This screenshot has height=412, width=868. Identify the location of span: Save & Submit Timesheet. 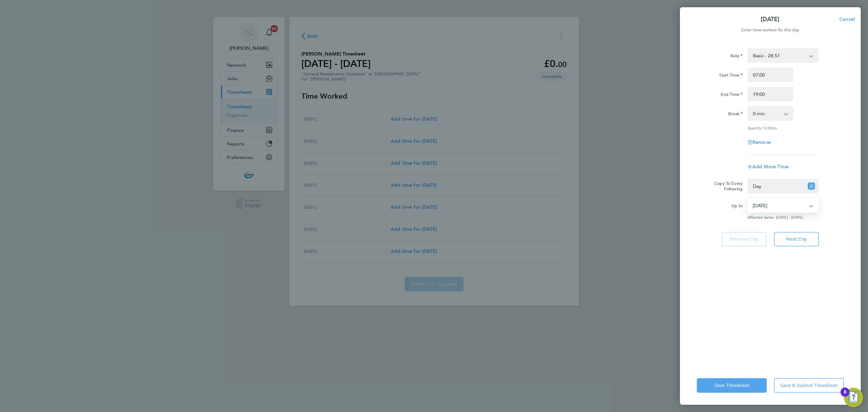
(810, 386).